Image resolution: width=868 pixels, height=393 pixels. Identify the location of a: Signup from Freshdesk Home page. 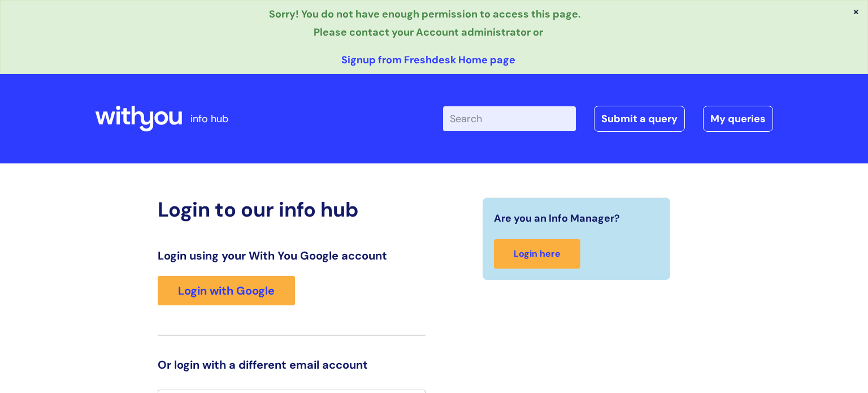
(428, 60).